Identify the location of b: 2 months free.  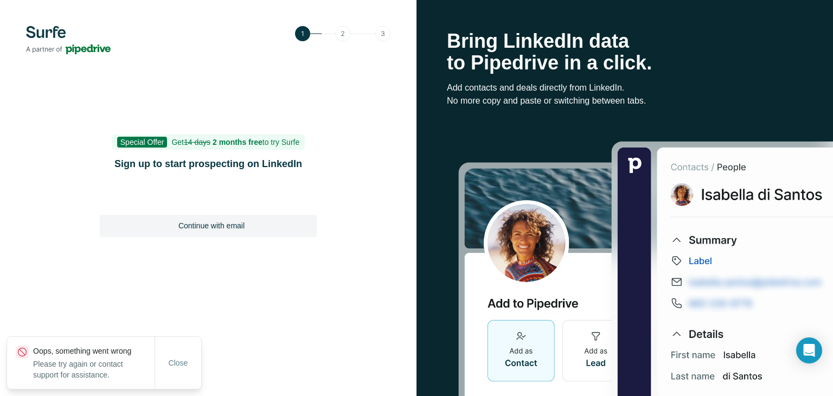
(238, 142).